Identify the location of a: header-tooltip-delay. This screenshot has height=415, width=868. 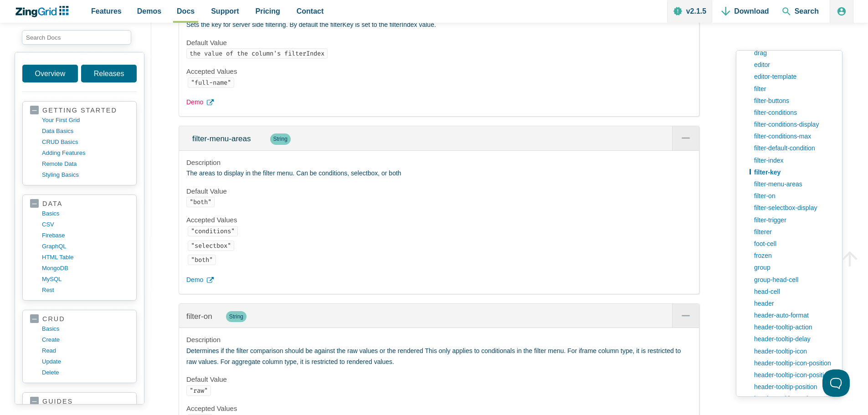
(792, 339).